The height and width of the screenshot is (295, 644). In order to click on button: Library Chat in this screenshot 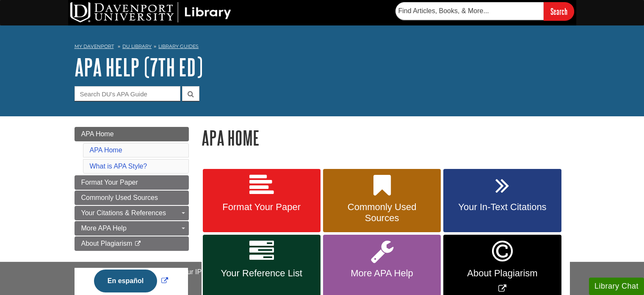, I will do `click(617, 286)`.